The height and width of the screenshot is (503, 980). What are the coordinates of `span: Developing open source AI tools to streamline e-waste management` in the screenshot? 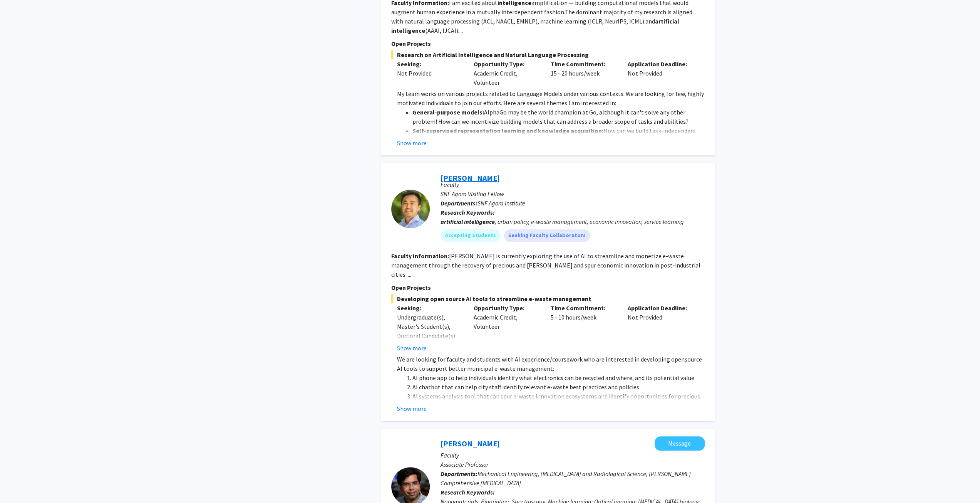 It's located at (548, 298).